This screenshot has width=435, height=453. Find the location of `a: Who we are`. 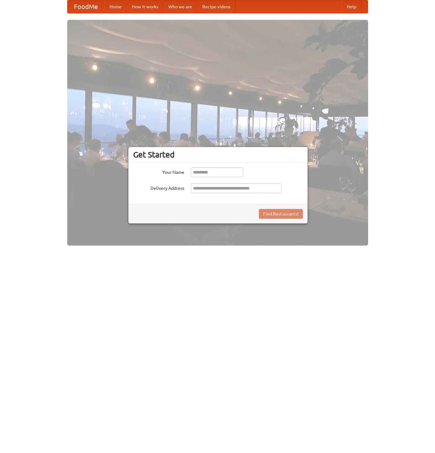

a: Who we are is located at coordinates (180, 7).